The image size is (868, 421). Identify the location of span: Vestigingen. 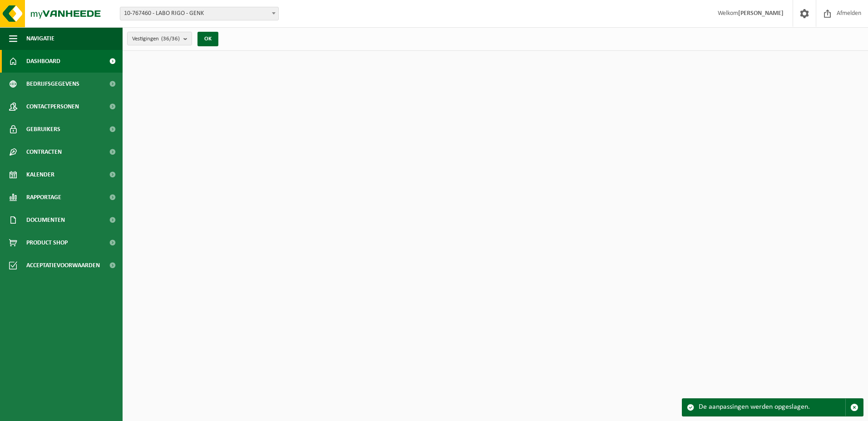
(156, 39).